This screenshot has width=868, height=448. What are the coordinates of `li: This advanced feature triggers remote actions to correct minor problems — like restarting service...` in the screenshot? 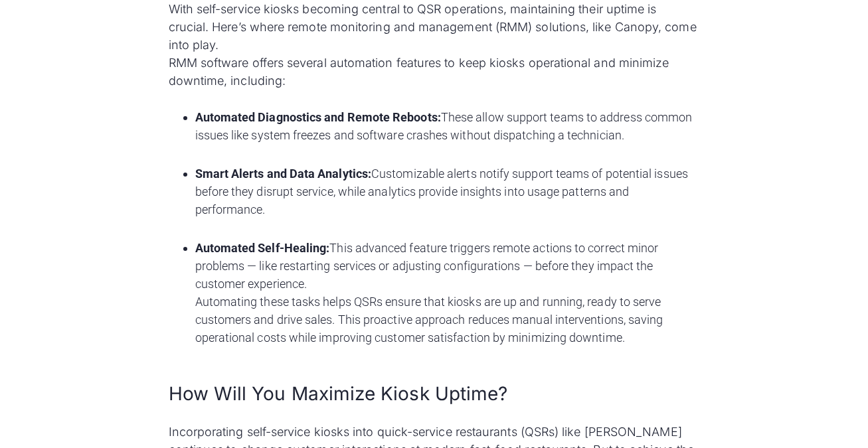 It's located at (447, 293).